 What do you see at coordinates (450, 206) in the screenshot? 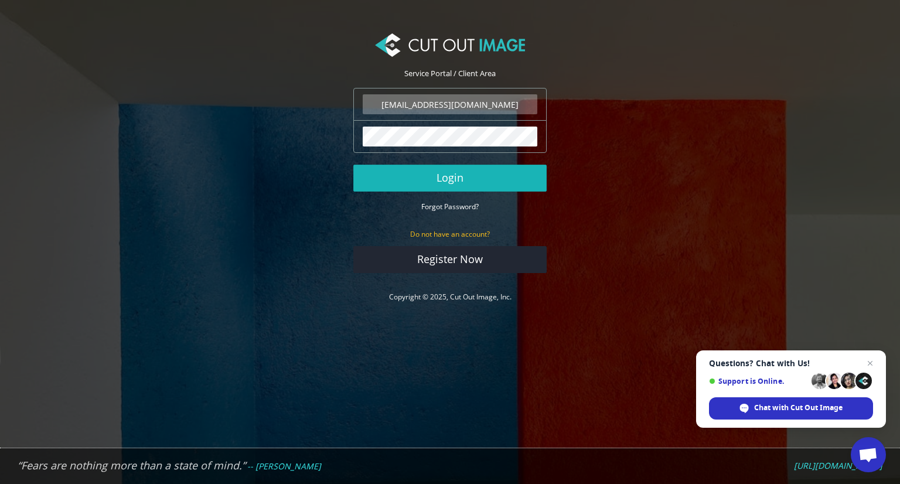
I see `a: Forgot Password?` at bounding box center [450, 206].